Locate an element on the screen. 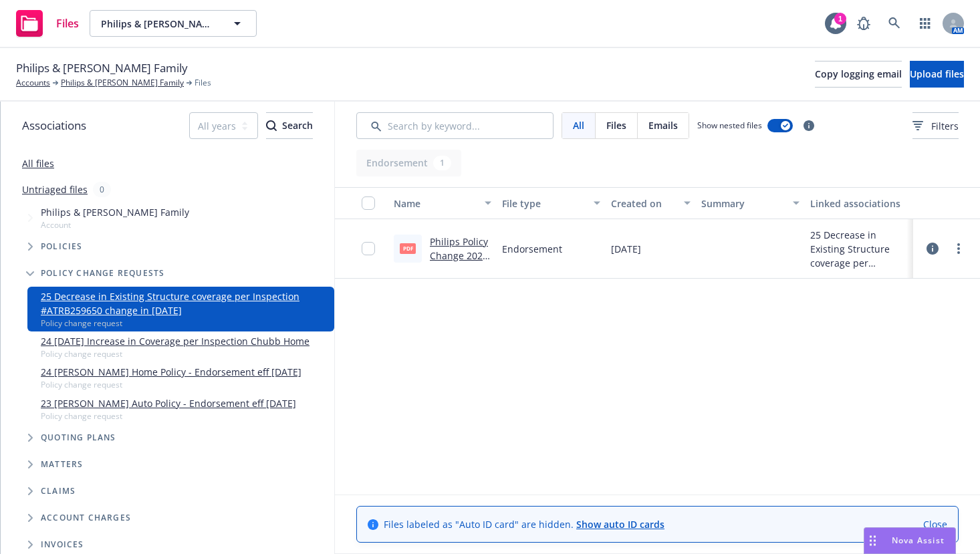  span: Emails is located at coordinates (663, 125).